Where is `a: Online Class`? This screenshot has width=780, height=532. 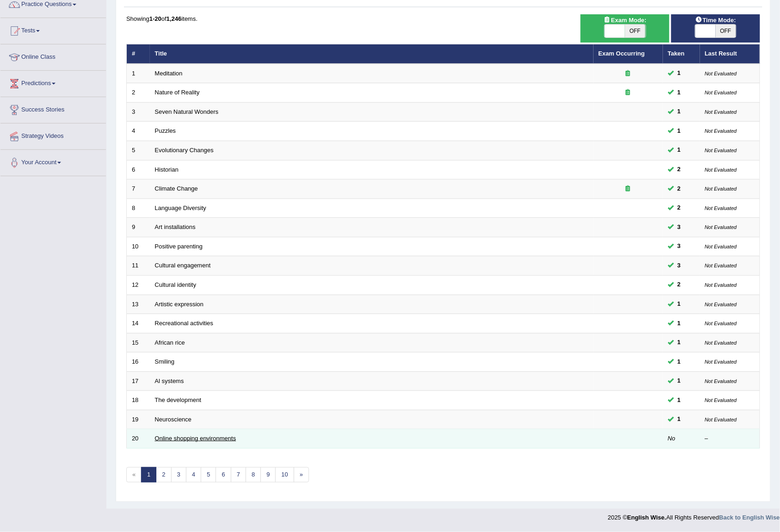 a: Online Class is located at coordinates (53, 56).